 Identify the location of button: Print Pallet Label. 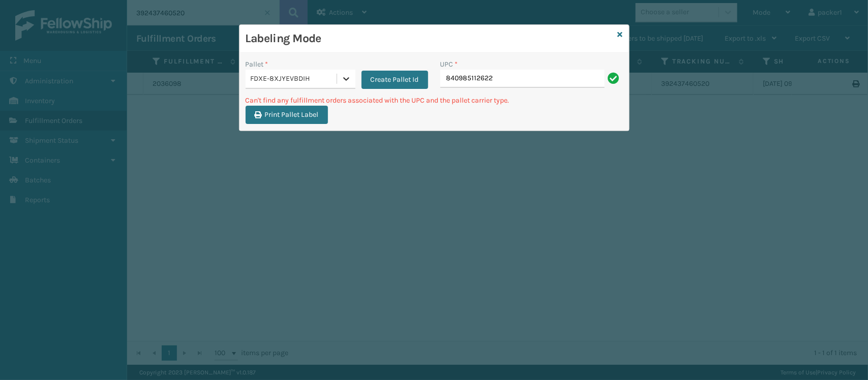
(287, 115).